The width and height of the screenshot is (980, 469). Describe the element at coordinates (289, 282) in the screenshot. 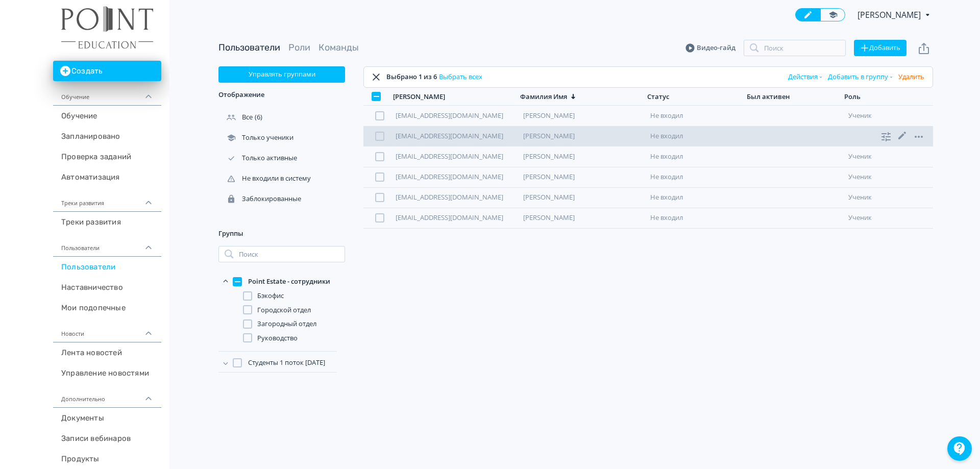

I see `span: Point Estate - сотрудники` at that location.